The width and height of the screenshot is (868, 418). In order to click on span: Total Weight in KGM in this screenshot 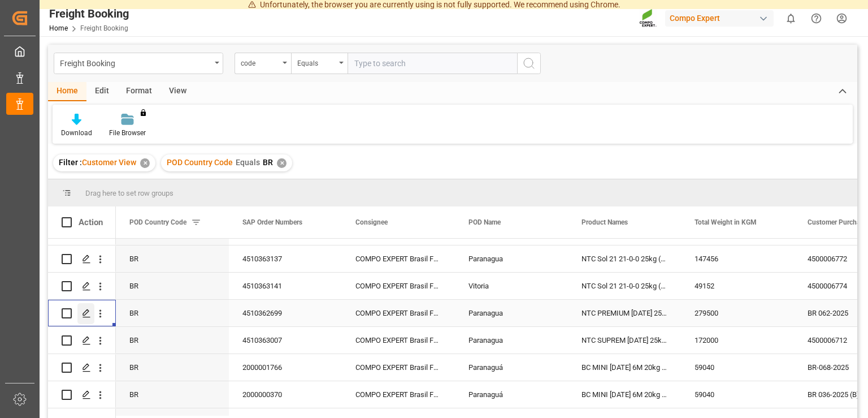, I will do `click(725, 222)`.